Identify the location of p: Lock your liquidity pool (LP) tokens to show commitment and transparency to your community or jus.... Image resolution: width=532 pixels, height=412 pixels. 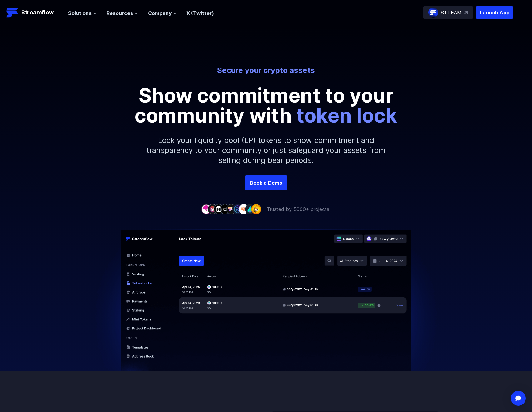
(266, 150).